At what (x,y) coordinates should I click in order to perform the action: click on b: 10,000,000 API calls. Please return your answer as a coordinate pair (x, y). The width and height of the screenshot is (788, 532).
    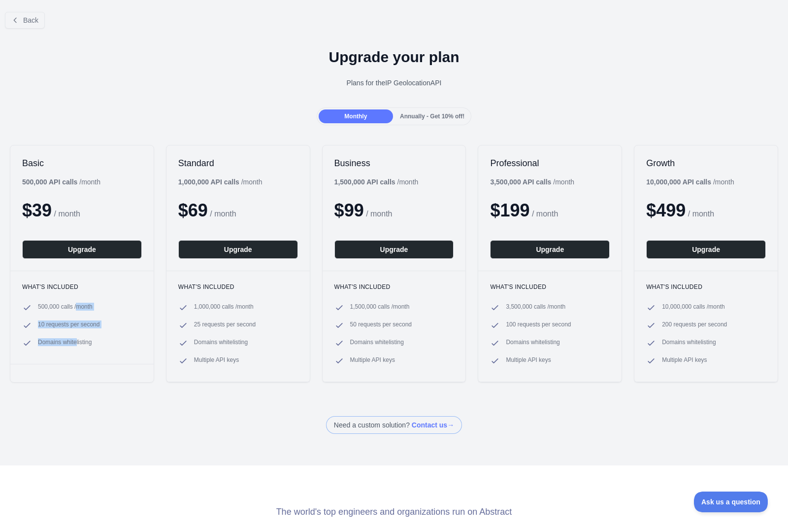
    Looking at the image, I should click on (679, 182).